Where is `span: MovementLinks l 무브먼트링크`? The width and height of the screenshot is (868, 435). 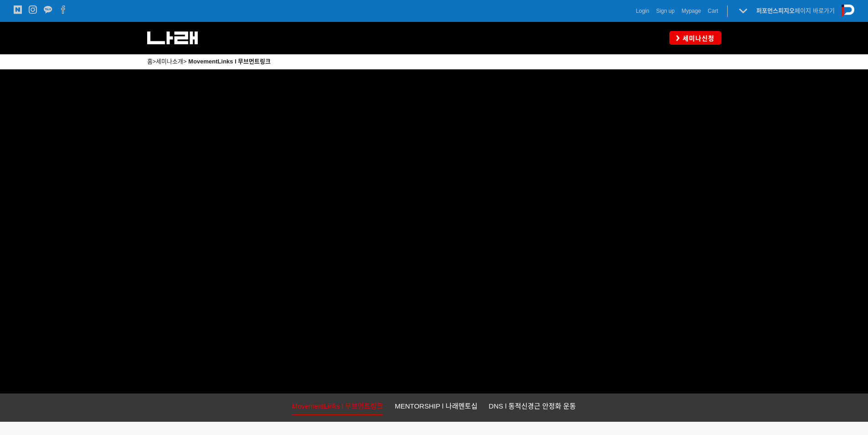
span: MovementLinks l 무브먼트링크 is located at coordinates (338, 405).